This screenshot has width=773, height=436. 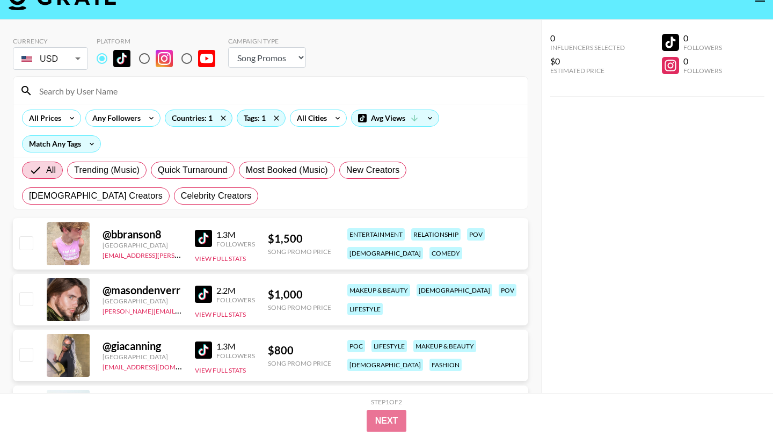 What do you see at coordinates (277, 91) in the screenshot?
I see `input: Search by User Name` at bounding box center [277, 91].